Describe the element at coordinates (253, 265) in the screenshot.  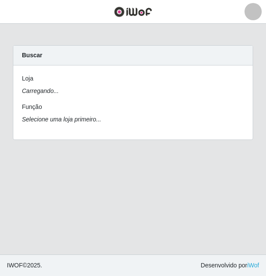
I see `a: iWof` at that location.